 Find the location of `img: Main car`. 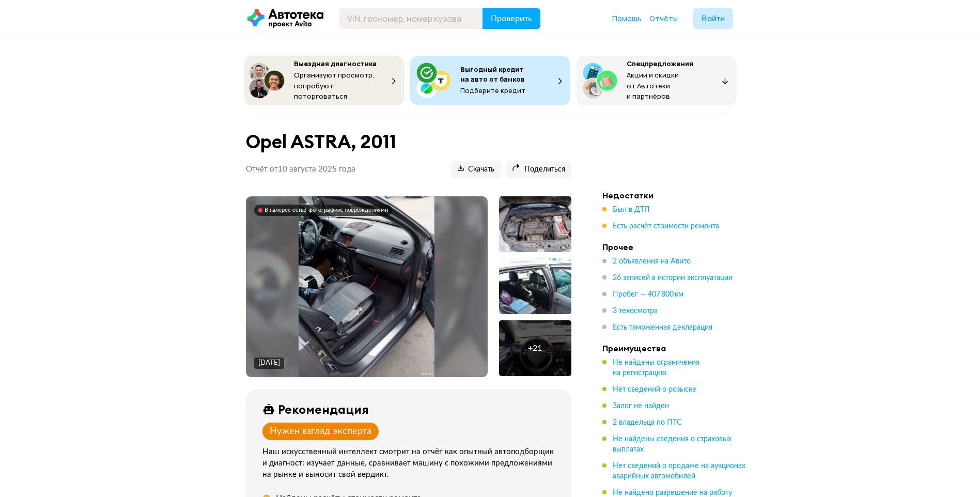

img: Main car is located at coordinates (367, 287).